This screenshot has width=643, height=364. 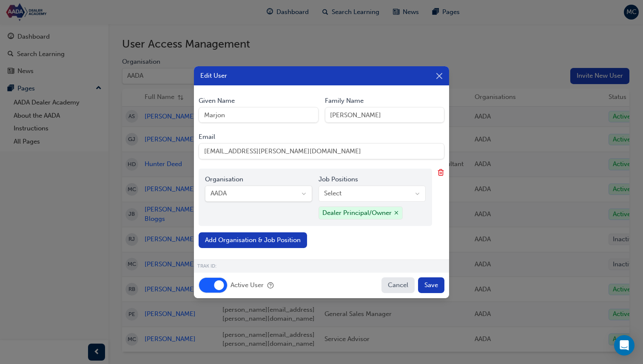 I want to click on label: Job Positions, so click(x=338, y=179).